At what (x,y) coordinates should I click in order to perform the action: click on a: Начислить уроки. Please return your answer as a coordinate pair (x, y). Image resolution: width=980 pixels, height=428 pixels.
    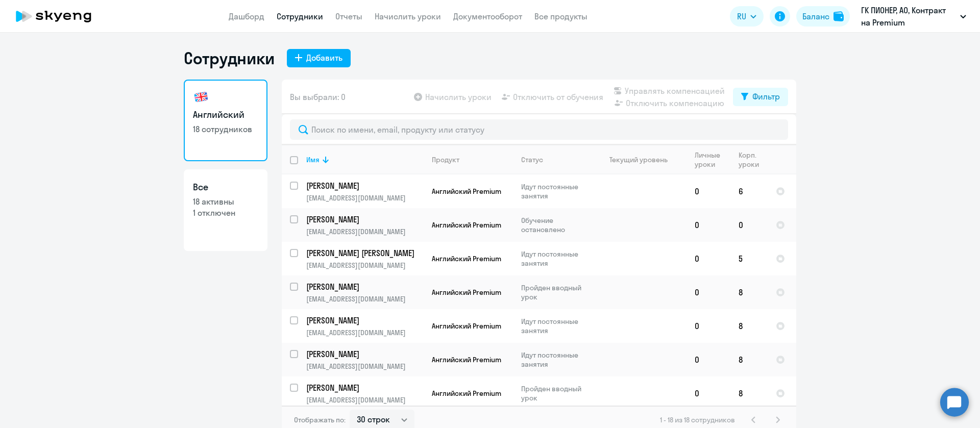
    Looking at the image, I should click on (408, 17).